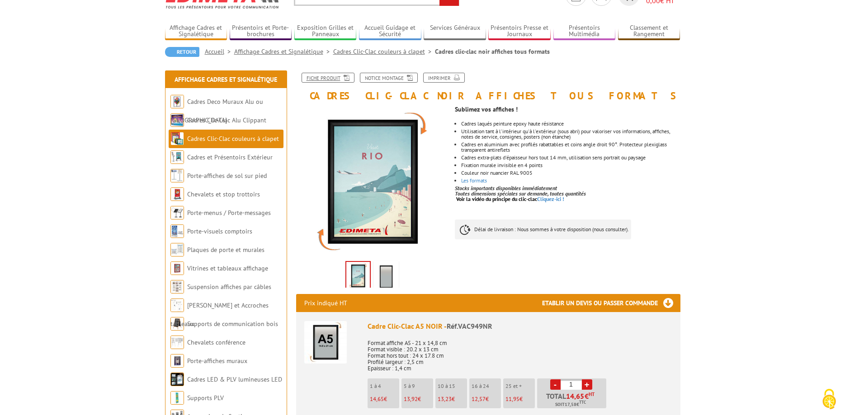 The image size is (845, 415). I want to click on a: Retour, so click(182, 52).